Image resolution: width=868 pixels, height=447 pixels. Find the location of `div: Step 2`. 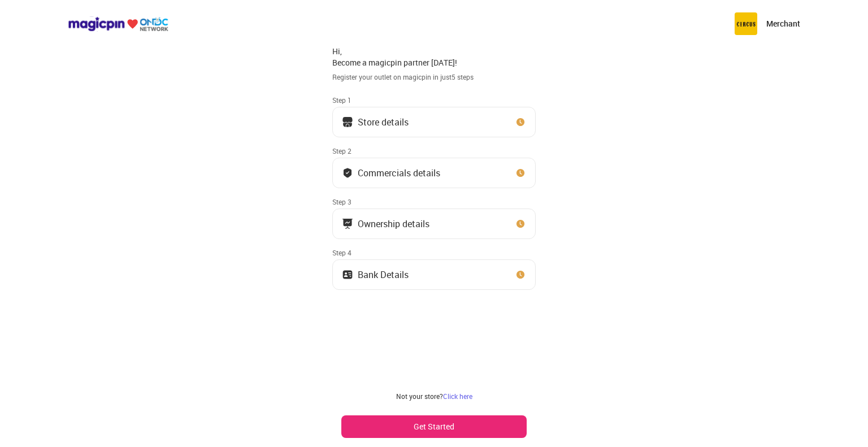

div: Step 2 is located at coordinates (434, 151).